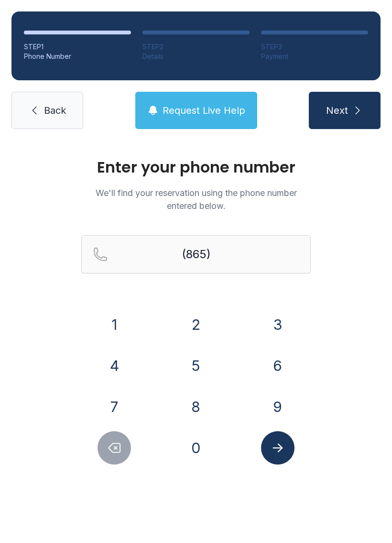 This screenshot has height=543, width=392. Describe the element at coordinates (196, 47) in the screenshot. I see `div: STEP 2` at that location.